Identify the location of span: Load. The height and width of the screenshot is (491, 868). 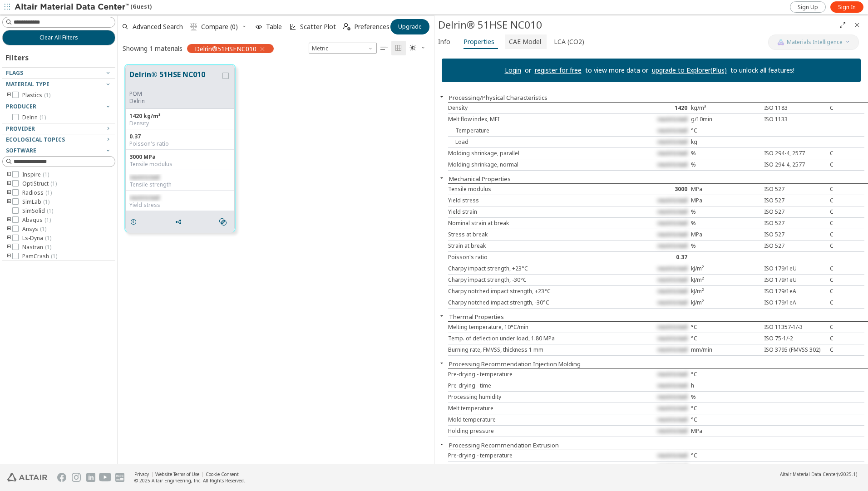
(458, 141).